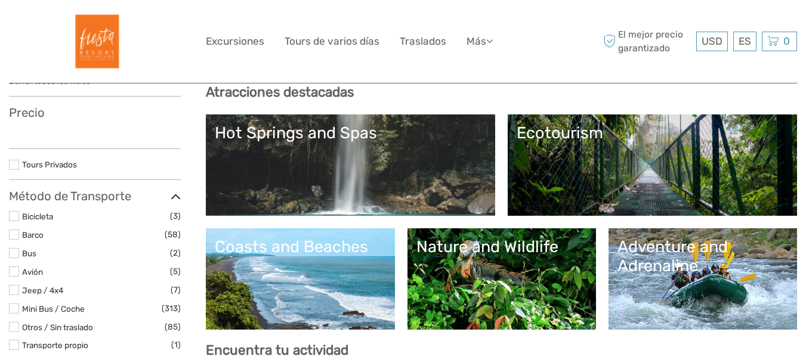  What do you see at coordinates (29, 254) in the screenshot?
I see `a: Bus` at bounding box center [29, 254].